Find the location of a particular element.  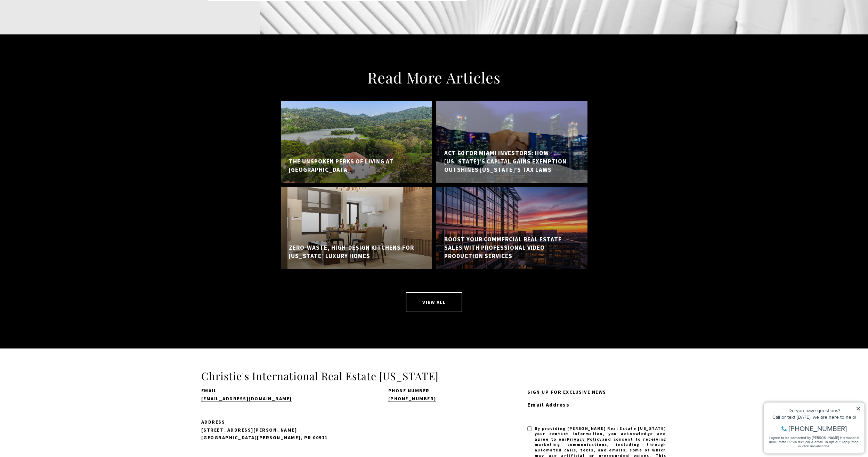

p: Sign up for exclusive news is located at coordinates (597, 392).